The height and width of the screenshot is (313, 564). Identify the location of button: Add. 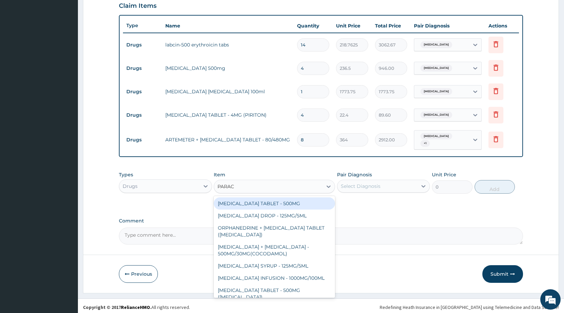
(495, 187).